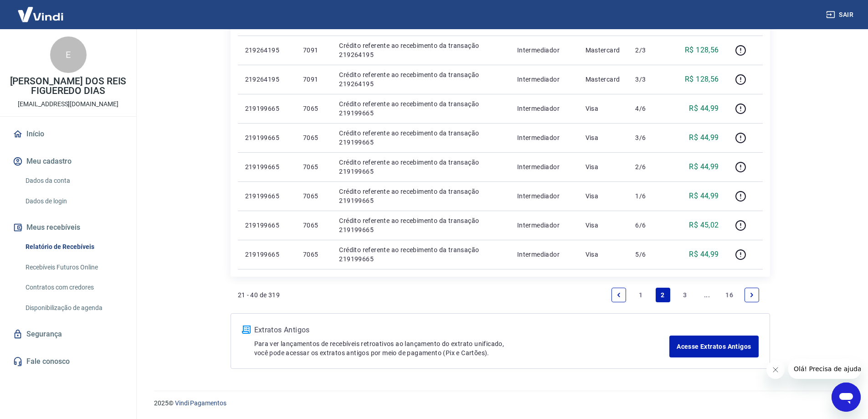 The image size is (868, 419). Describe the element at coordinates (41, 14) in the screenshot. I see `img: Vindi` at that location.